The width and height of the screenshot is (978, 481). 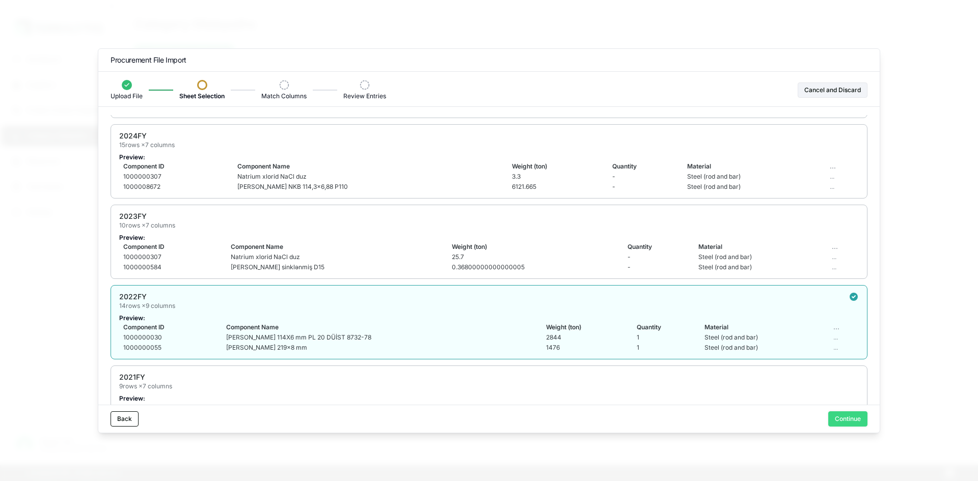 What do you see at coordinates (146, 387) in the screenshot?
I see `p: 9 rows × 7 columns` at bounding box center [146, 387].